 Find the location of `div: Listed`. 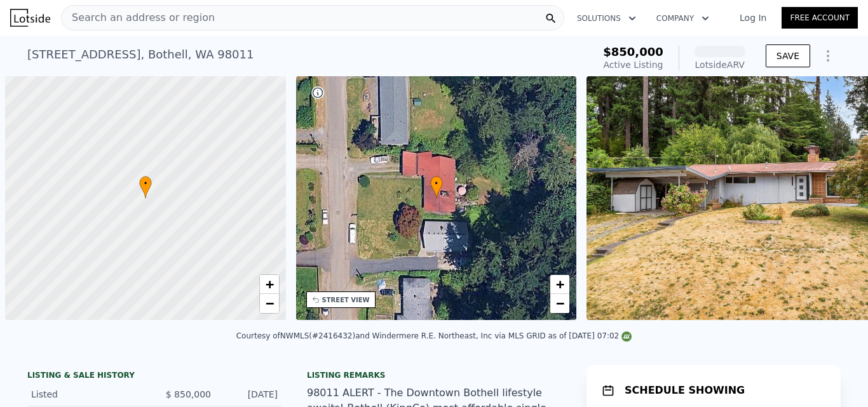

div: Listed is located at coordinates (88, 394).